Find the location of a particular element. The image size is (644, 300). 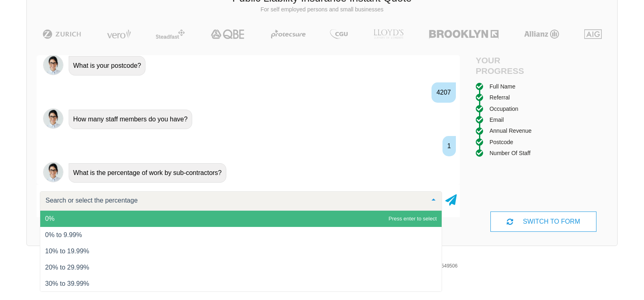

div: Annual Revenue is located at coordinates (511, 131).